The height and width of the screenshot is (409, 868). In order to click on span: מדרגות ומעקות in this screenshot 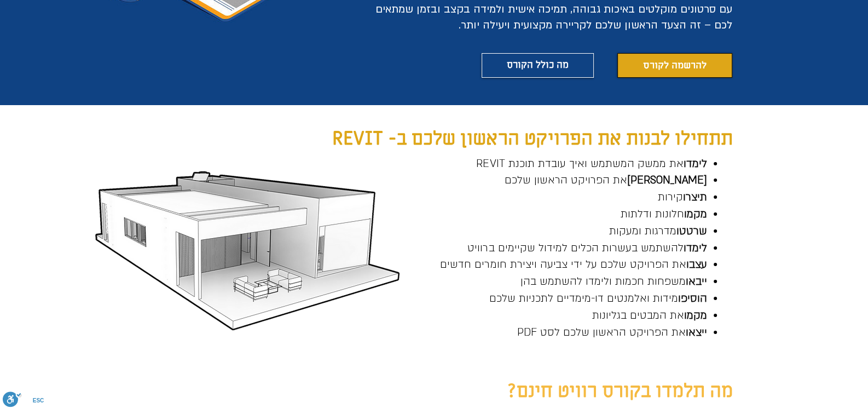, I will do `click(657, 231)`.